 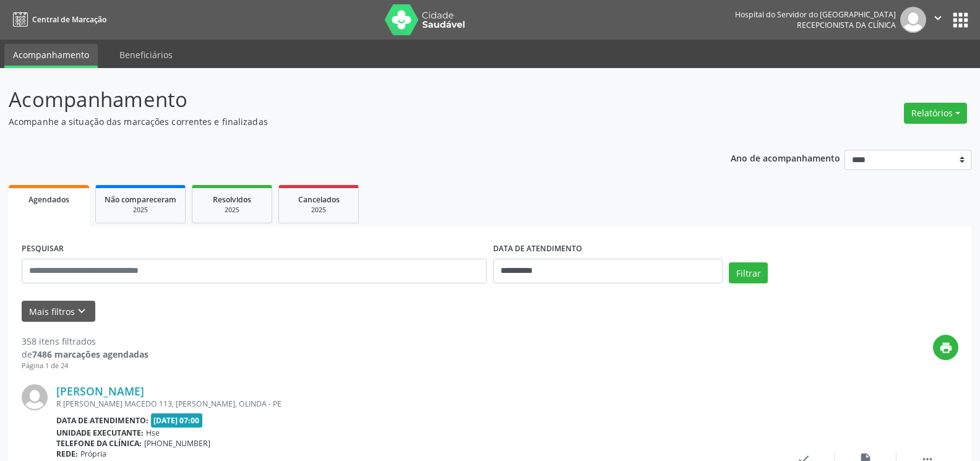 What do you see at coordinates (42, 249) in the screenshot?
I see `label: PESQUISAR` at bounding box center [42, 249].